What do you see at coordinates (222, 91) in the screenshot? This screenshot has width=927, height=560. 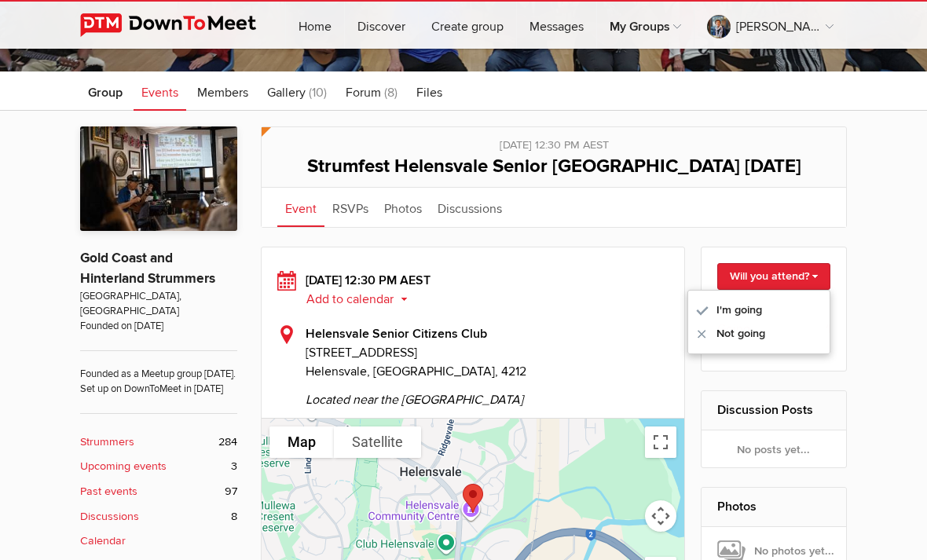 I see `a: Members` at bounding box center [222, 91].